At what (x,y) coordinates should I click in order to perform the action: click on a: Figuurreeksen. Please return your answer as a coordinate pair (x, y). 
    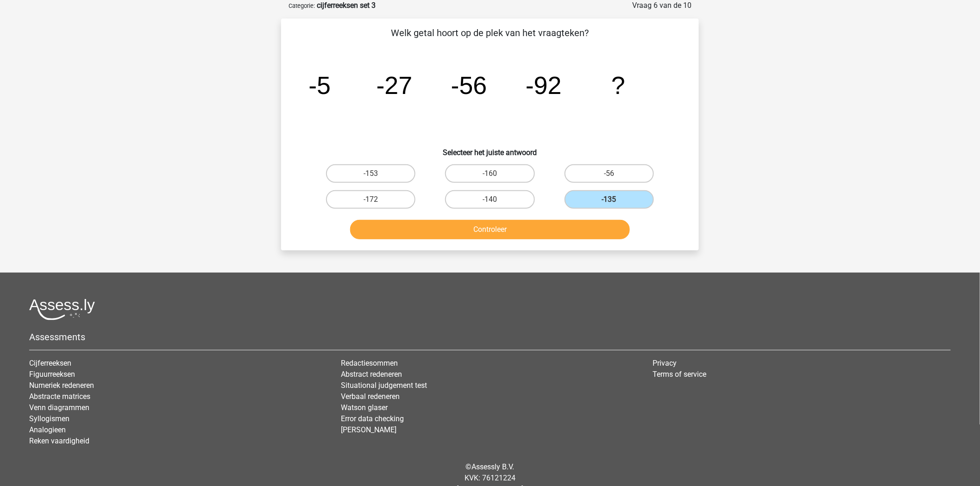
    Looking at the image, I should click on (52, 374).